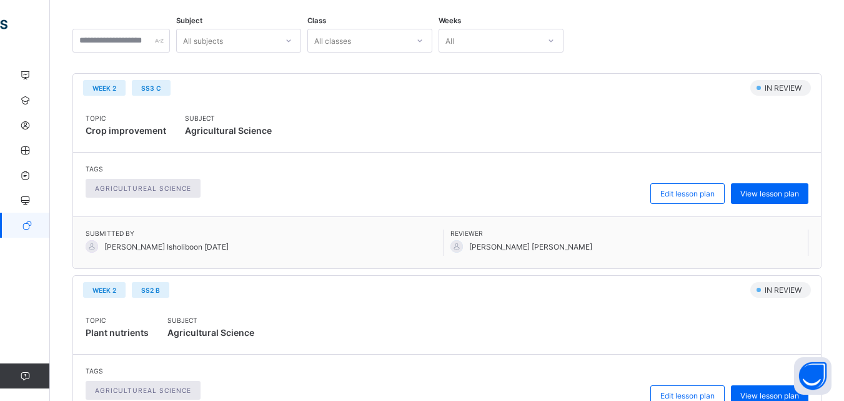 The width and height of the screenshot is (844, 401). What do you see at coordinates (629, 233) in the screenshot?
I see `span: Reviewer` at bounding box center [629, 233].